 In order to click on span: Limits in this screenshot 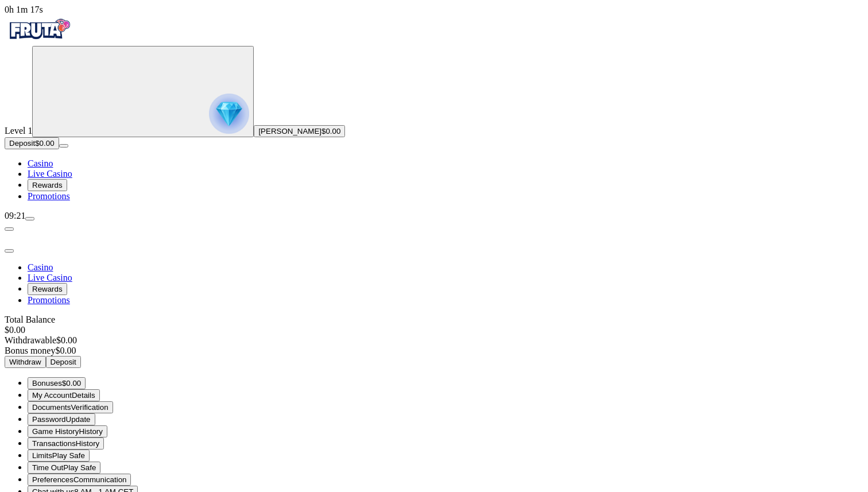, I will do `click(42, 455)`.